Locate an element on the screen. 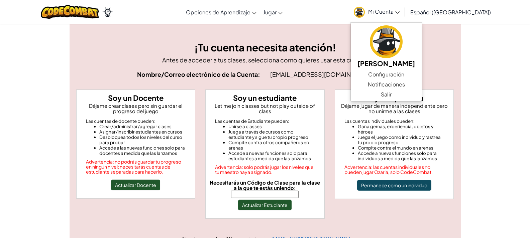 The image size is (530, 238). p: Antes de acceder a tus clases, selecciona como quieres usar esta cuenta. is located at coordinates (265, 60).